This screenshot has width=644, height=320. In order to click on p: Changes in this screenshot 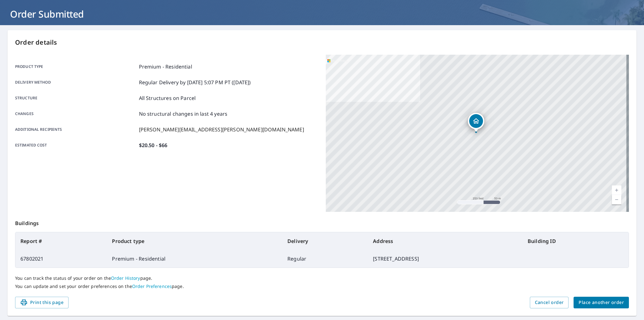, I will do `click(76, 114)`.